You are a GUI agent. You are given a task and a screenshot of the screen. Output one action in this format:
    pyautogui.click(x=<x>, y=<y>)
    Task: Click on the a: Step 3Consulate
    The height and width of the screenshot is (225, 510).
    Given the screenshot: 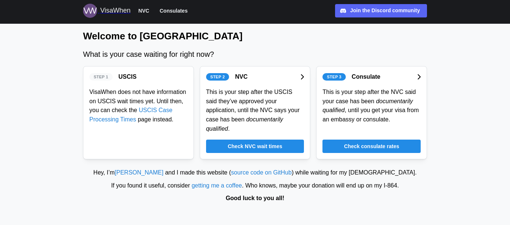 What is the action you would take?
    pyautogui.click(x=371, y=77)
    